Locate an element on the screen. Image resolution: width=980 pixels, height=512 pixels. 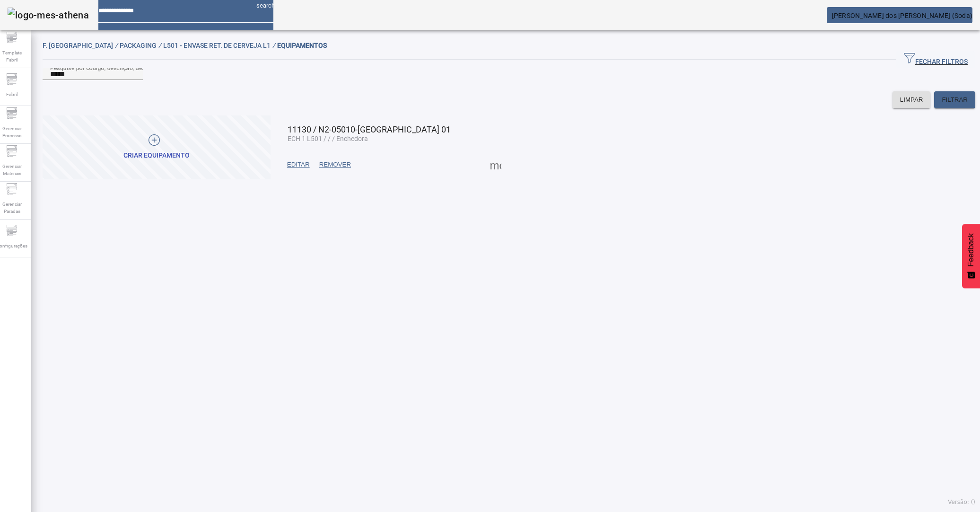
span: EQUIPAMENTOS is located at coordinates (301, 45).